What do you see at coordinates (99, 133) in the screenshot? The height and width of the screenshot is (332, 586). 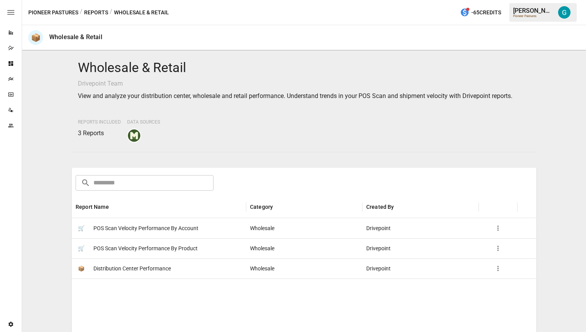 I see `p: 3 Reports` at bounding box center [99, 133].